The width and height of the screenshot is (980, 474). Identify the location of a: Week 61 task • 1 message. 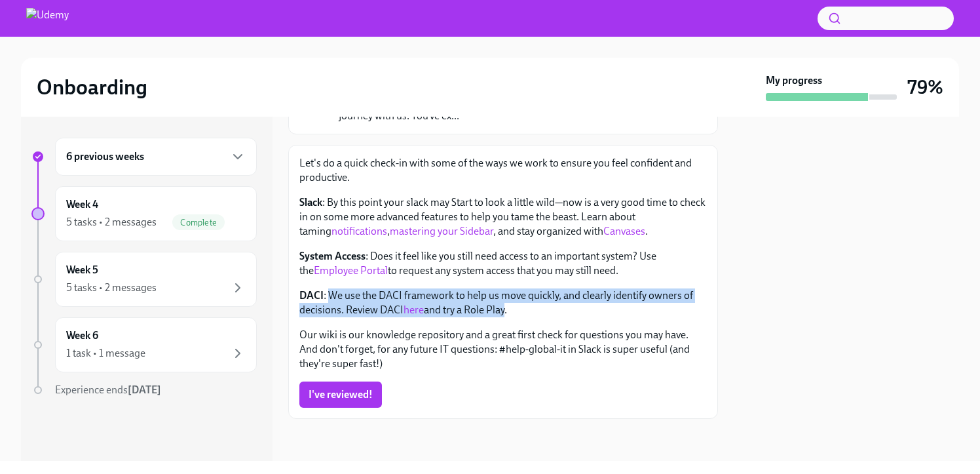
(144, 345).